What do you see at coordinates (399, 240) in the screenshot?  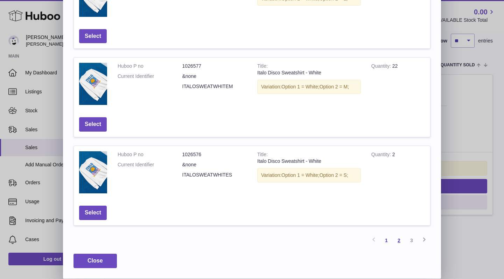 I see `a: 2` at bounding box center [399, 240].